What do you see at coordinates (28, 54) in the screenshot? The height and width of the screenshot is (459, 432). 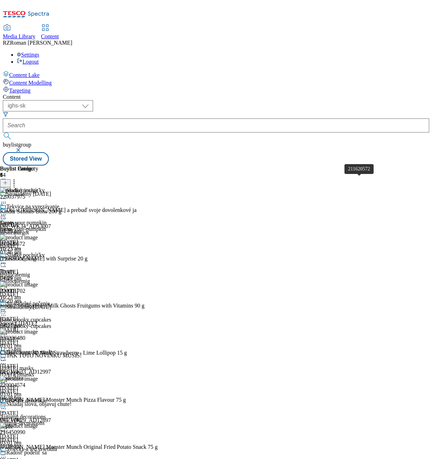 I see `a: Settings` at bounding box center [28, 54].